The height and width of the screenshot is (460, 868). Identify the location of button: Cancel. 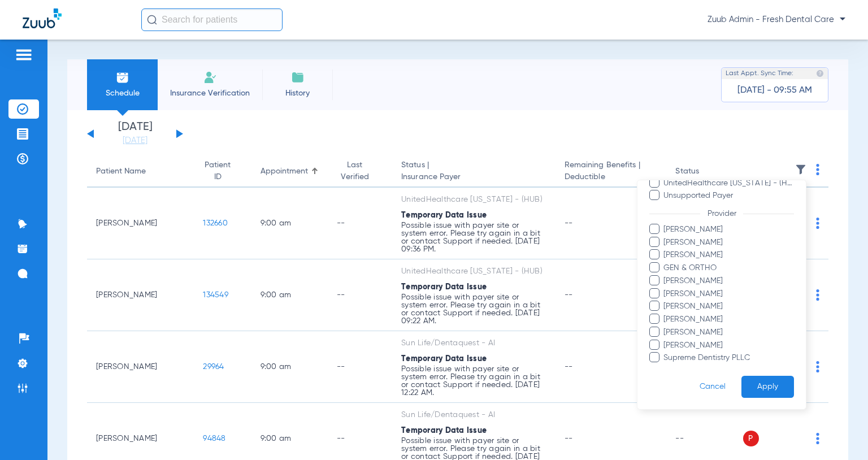
(713, 387).